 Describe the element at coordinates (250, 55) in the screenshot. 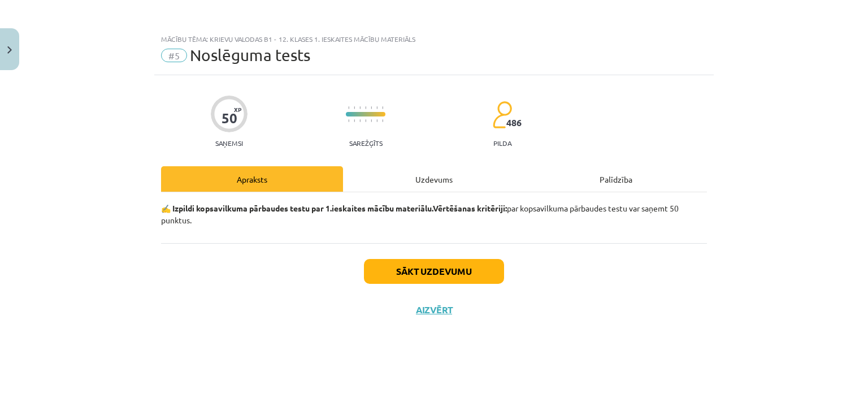

I see `span: Noslēguma tests` at that location.